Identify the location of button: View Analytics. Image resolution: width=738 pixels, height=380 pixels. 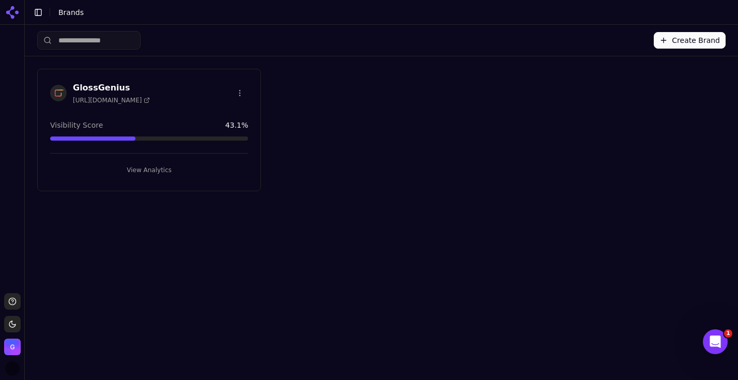
(149, 170).